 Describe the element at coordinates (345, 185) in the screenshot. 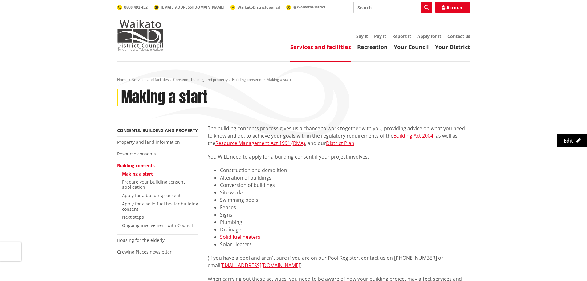

I see `li: Conversion of buildings` at that location.